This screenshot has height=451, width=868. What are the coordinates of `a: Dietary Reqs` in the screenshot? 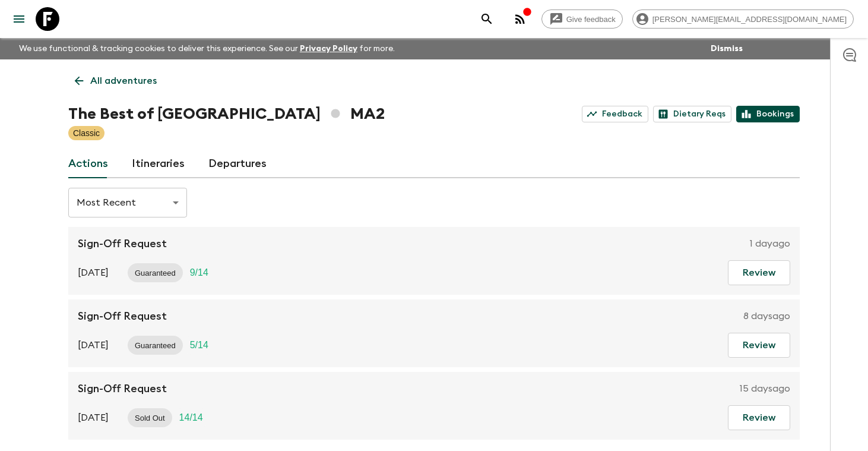 It's located at (692, 114).